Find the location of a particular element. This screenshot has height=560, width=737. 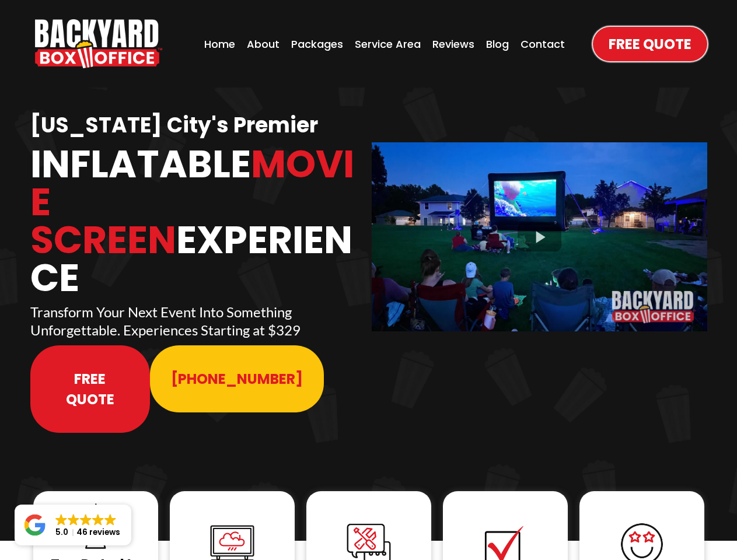

span: Movie Screen is located at coordinates (192, 202).